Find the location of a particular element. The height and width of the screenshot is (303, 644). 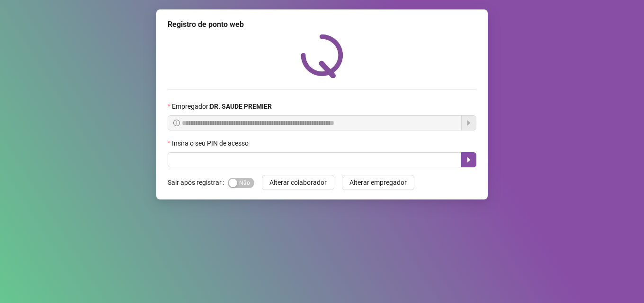

span: caret-right is located at coordinates (469, 160).